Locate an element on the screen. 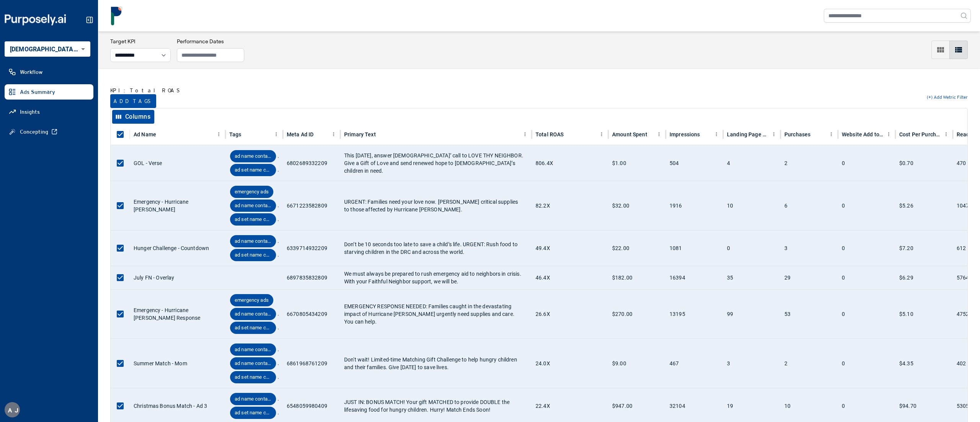 The height and width of the screenshot is (422, 980). button: Meta Ad ID column menu is located at coordinates (334, 134).